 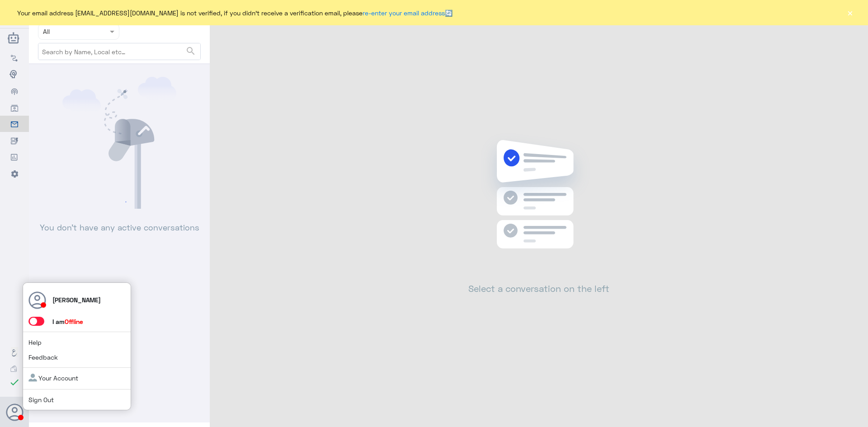 What do you see at coordinates (68, 321) in the screenshot?
I see `span: I am` at bounding box center [68, 321].